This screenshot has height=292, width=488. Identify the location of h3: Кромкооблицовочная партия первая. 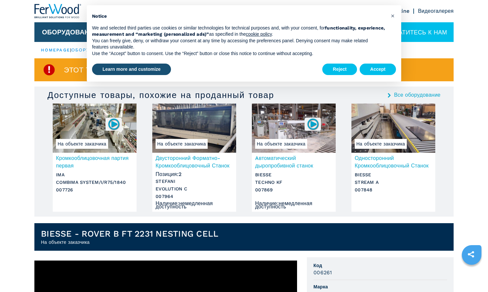
(95, 162).